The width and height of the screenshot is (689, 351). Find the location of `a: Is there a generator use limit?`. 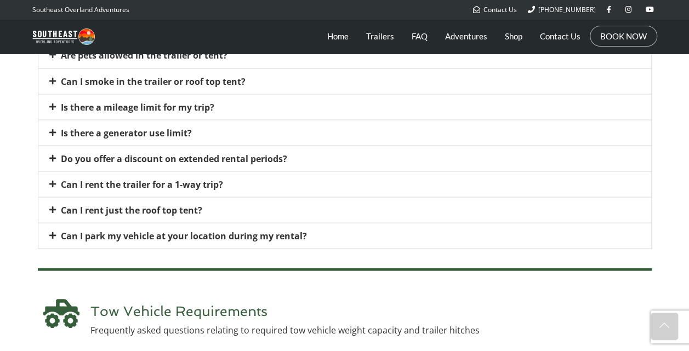

a: Is there a generator use limit? is located at coordinates (126, 133).